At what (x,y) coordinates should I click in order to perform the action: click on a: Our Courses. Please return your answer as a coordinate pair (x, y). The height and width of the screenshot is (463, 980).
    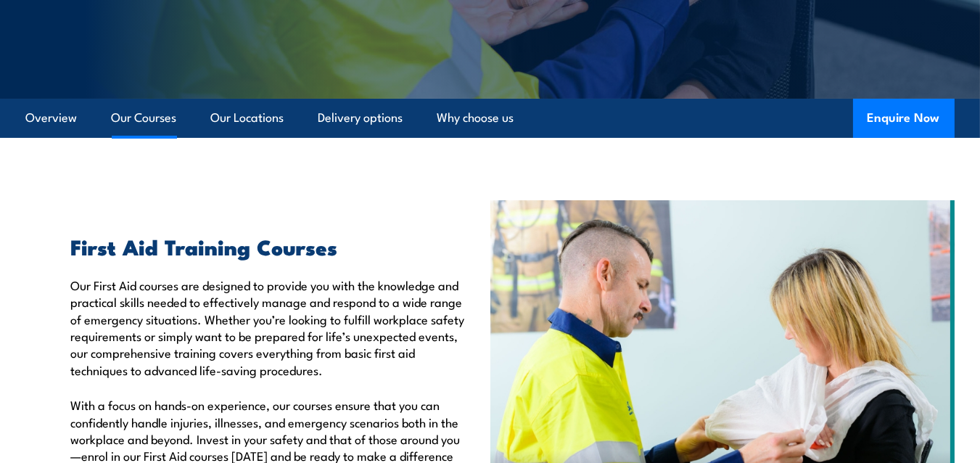
    Looking at the image, I should click on (144, 118).